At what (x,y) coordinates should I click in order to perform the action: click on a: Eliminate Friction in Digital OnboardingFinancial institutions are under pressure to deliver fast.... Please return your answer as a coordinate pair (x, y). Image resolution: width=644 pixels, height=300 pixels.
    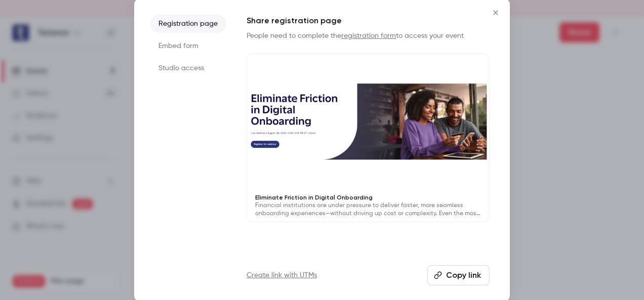
    Looking at the image, I should click on (368, 137).